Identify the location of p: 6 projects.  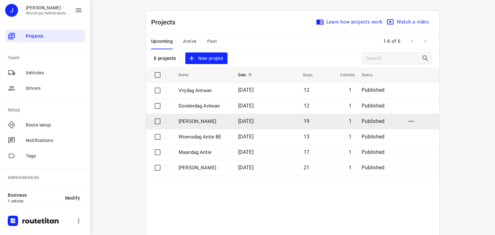
(165, 58).